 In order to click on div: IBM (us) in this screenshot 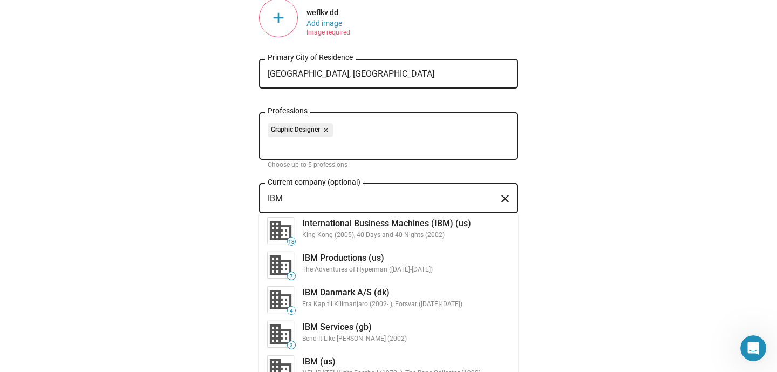, I will do `click(406, 361)`.